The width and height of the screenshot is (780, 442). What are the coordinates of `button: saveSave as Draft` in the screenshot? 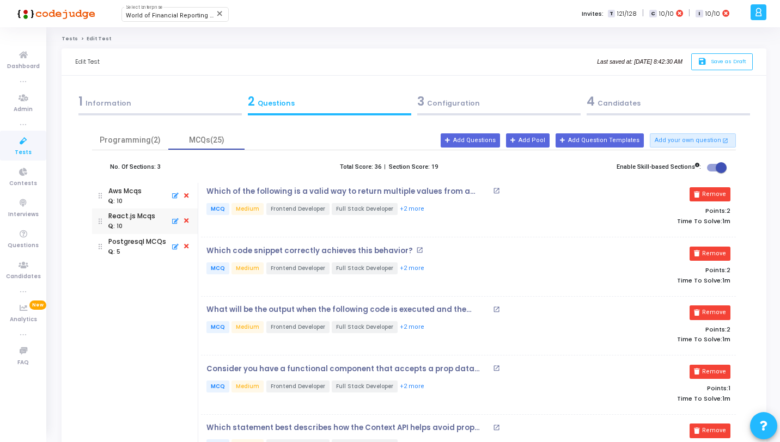 It's located at (722, 62).